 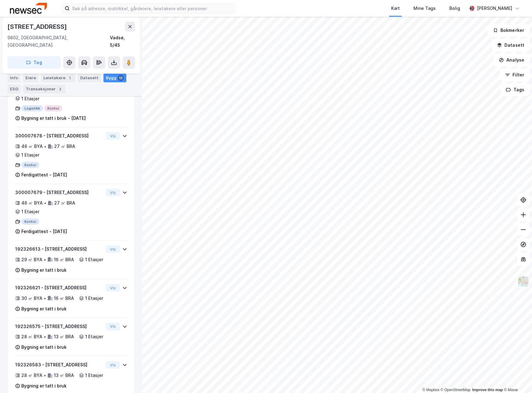 What do you see at coordinates (60, 89) in the screenshot?
I see `div: 2` at bounding box center [60, 89].